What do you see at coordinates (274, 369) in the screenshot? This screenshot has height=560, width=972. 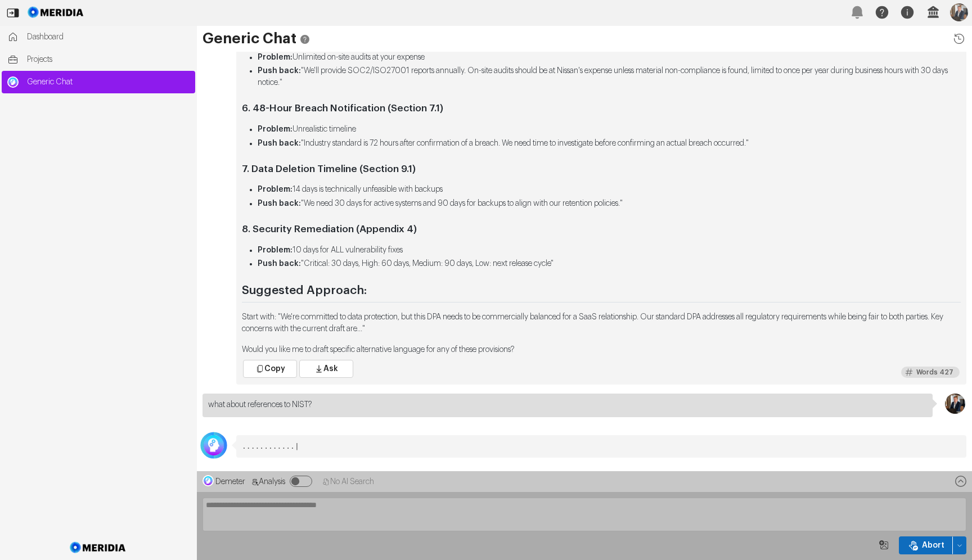 I see `span: Copy` at bounding box center [274, 369].